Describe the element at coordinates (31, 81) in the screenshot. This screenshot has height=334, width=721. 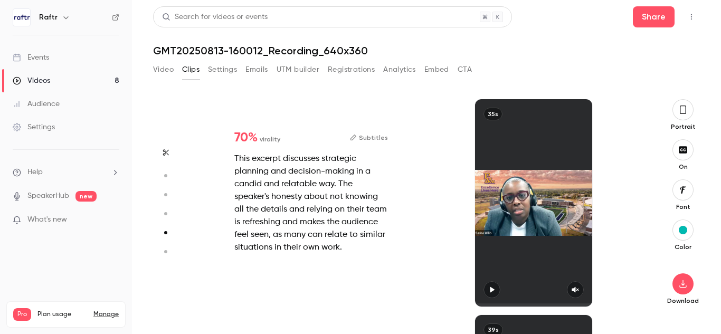
I see `div: Videos` at that location.